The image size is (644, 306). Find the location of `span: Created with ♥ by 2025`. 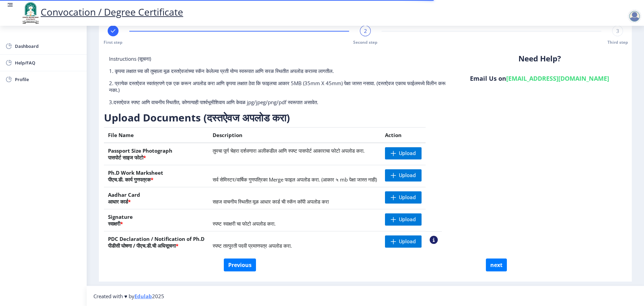

span: Created with ♥ by 2025 is located at coordinates (129, 296).